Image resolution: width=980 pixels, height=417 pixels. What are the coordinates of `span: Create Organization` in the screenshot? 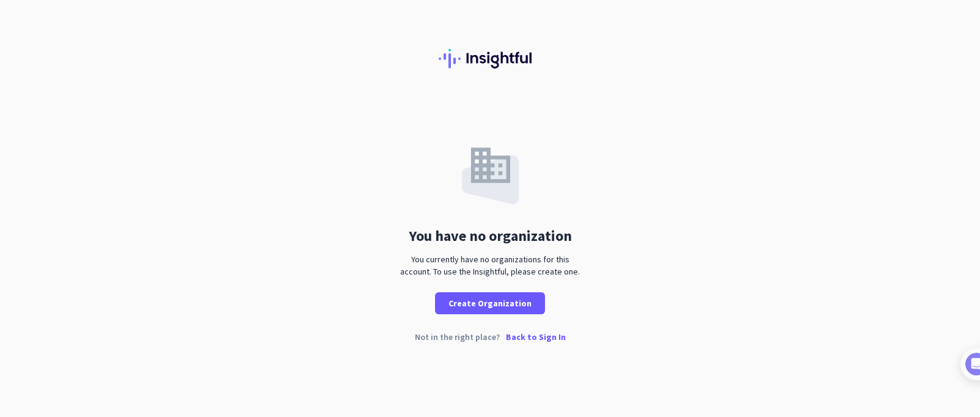 It's located at (490, 303).